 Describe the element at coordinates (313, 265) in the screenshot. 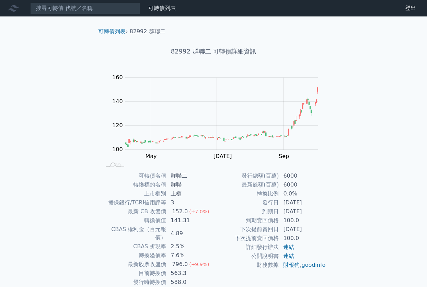

I see `a: goodinfo` at that location.